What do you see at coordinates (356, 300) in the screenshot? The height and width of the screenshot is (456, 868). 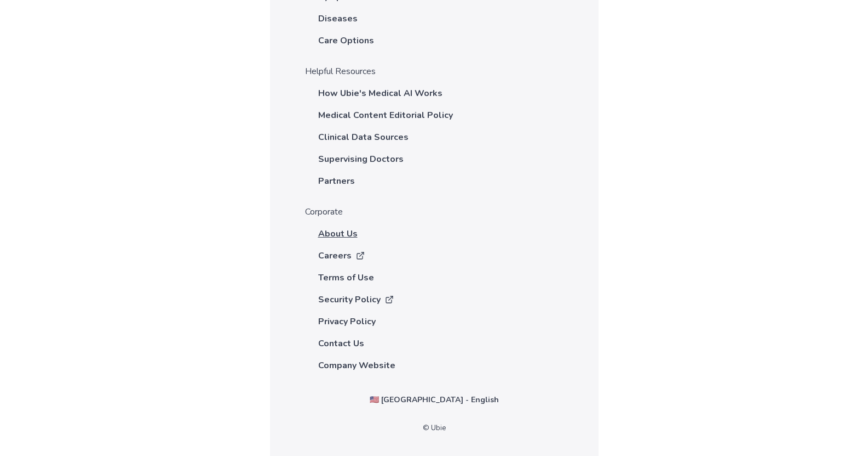 I see `a: Security Policy` at bounding box center [356, 300].